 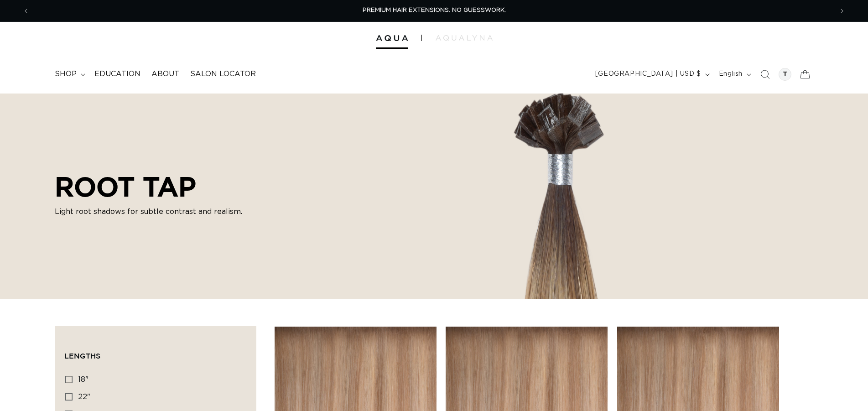 What do you see at coordinates (117, 74) in the screenshot?
I see `a: Education` at bounding box center [117, 74].